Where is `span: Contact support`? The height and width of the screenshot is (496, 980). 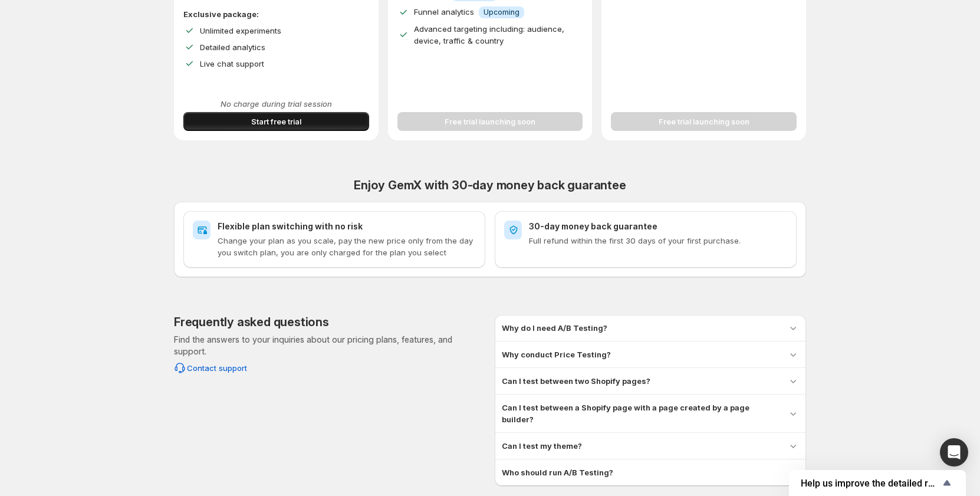
span: Contact support is located at coordinates (217, 368).